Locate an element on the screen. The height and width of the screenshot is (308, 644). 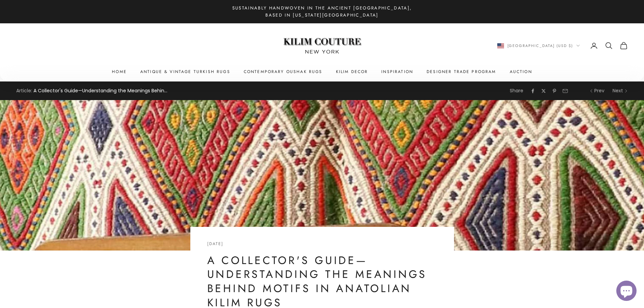
span: A Collector's Guide—Understanding the Meanings Behind Motifs in Anatolian Kilim Rugs is located at coordinates (101, 90).